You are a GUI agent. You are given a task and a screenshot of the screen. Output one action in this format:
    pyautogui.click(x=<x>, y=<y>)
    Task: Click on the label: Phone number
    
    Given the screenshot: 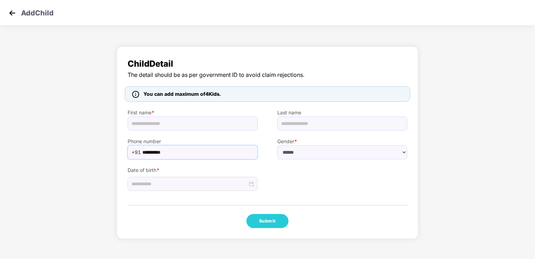 What is the action you would take?
    pyautogui.click(x=192, y=141)
    